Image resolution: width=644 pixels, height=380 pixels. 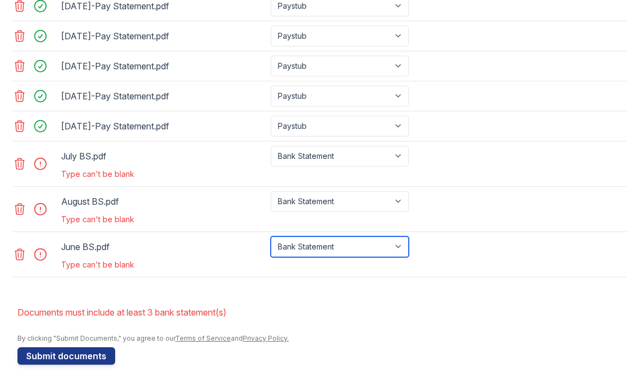 I want to click on li: Documents must include at least 3 bank statement(s), so click(x=322, y=312).